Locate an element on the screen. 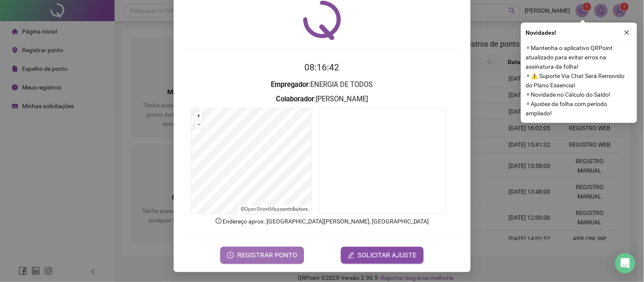 This screenshot has height=282, width=644. h3: : ENERGIA DE TODOS is located at coordinates (322, 85).